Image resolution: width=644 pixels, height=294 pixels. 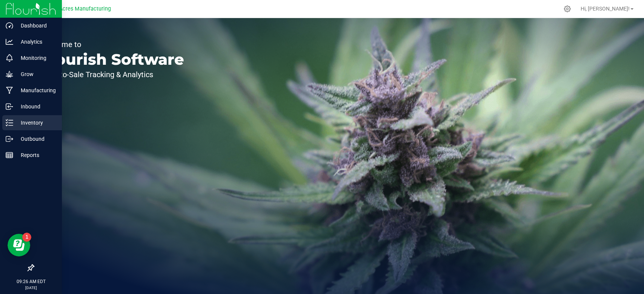 I want to click on p: Analytics, so click(x=36, y=42).